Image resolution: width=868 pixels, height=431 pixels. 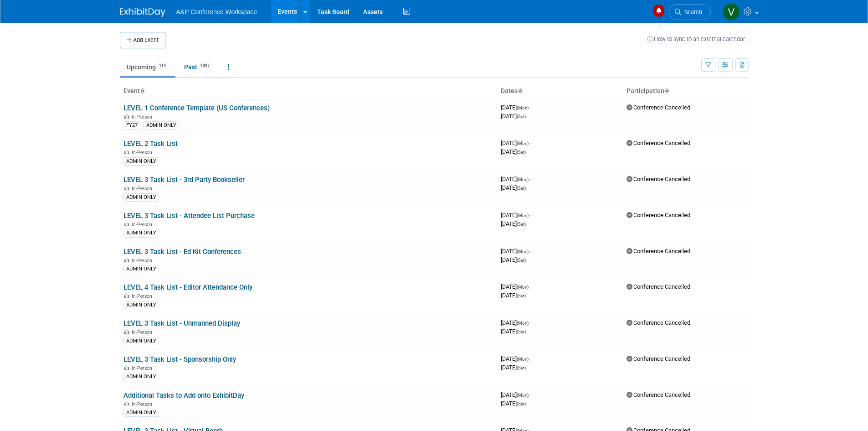 What do you see at coordinates (692, 12) in the screenshot?
I see `span: Search` at bounding box center [692, 12].